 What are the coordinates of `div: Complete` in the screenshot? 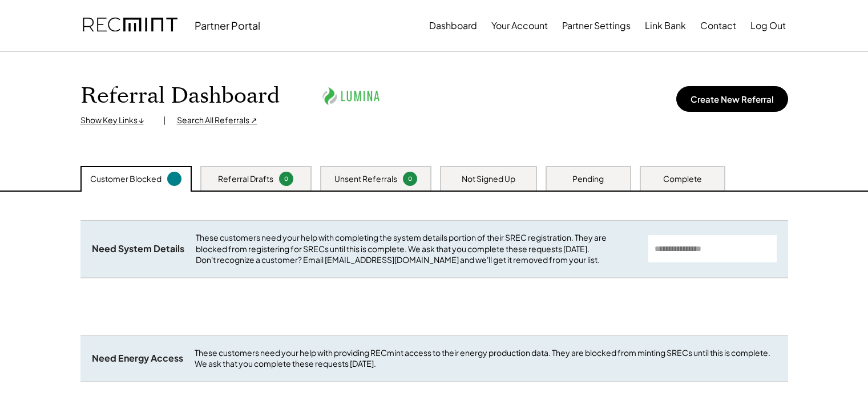 It's located at (682, 179).